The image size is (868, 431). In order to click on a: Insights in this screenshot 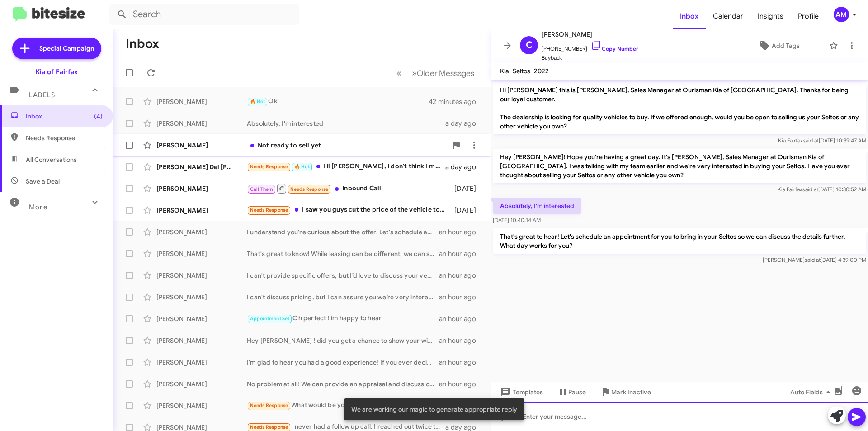, I will do `click(770, 16)`.